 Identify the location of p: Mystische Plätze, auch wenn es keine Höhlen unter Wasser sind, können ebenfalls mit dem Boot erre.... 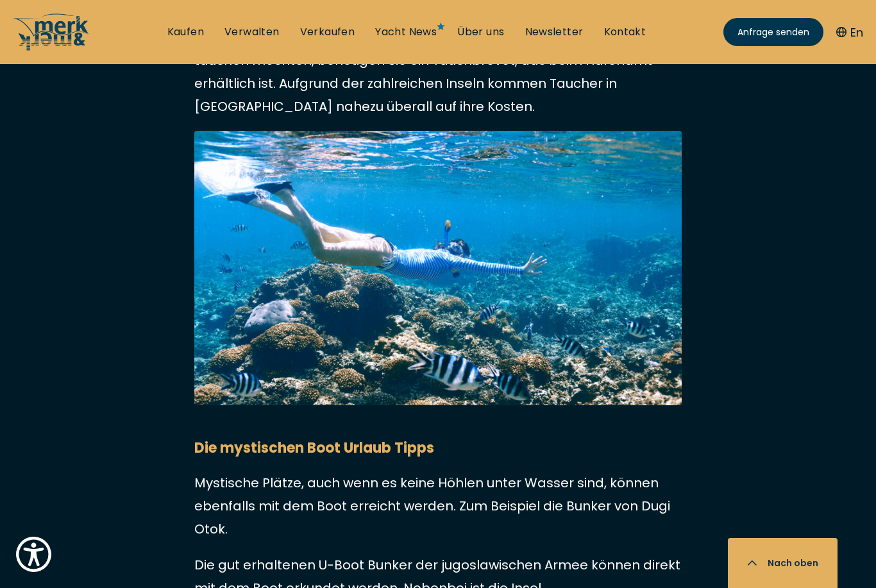
(438, 506).